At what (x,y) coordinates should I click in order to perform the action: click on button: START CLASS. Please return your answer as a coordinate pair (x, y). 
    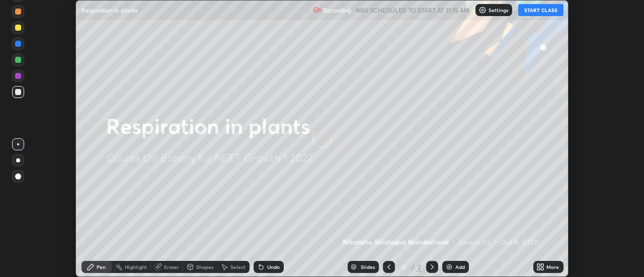
    Looking at the image, I should click on (541, 10).